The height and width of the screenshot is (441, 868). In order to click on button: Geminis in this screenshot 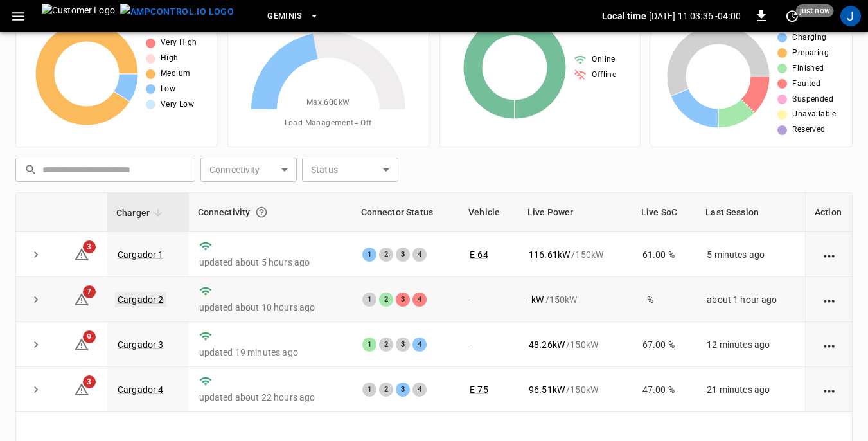, I will do `click(293, 16)`.